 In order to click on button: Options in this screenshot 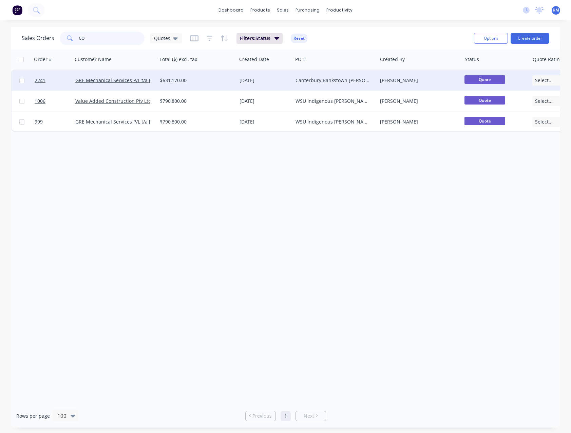, I will do `click(491, 38)`.